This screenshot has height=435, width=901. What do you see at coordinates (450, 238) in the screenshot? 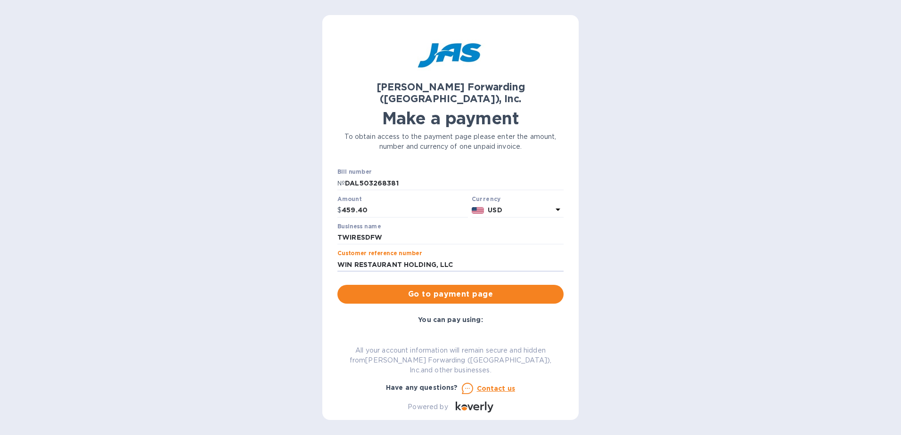
I see `input: Enter business name` at bounding box center [450, 238].